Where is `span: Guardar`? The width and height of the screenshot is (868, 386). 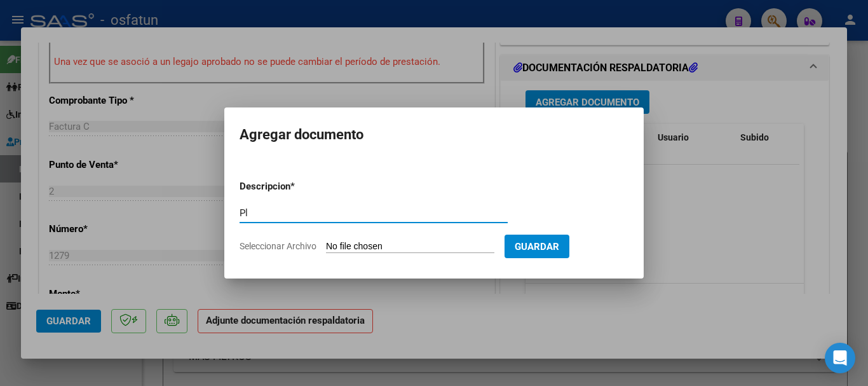 span: Guardar is located at coordinates (537, 246).